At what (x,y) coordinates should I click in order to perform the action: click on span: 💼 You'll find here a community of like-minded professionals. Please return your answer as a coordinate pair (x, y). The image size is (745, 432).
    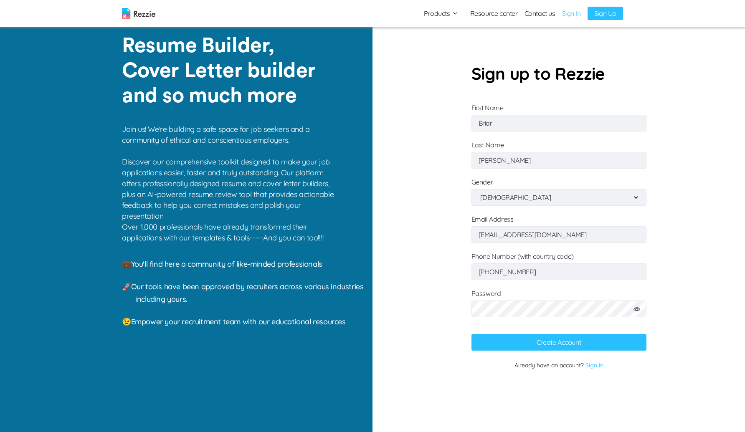
    Looking at the image, I should click on (222, 264).